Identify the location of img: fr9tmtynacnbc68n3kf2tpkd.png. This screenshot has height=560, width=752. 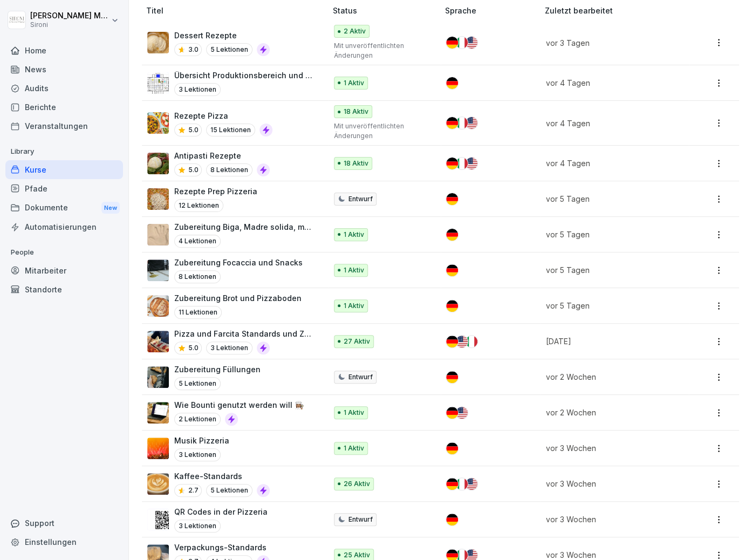
(158, 42).